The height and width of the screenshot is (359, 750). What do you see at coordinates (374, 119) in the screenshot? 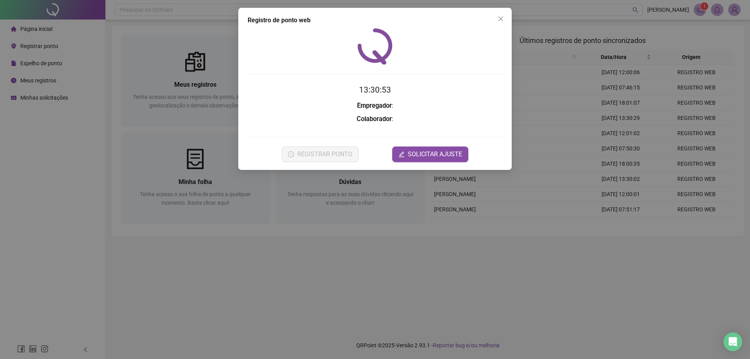
I see `strong: Colaborador` at bounding box center [374, 119].